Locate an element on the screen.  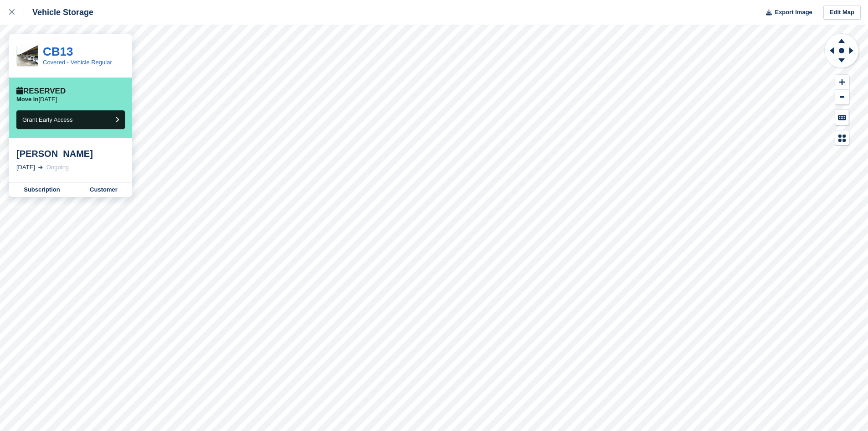
div: Vehicle Storage is located at coordinates (59, 12).